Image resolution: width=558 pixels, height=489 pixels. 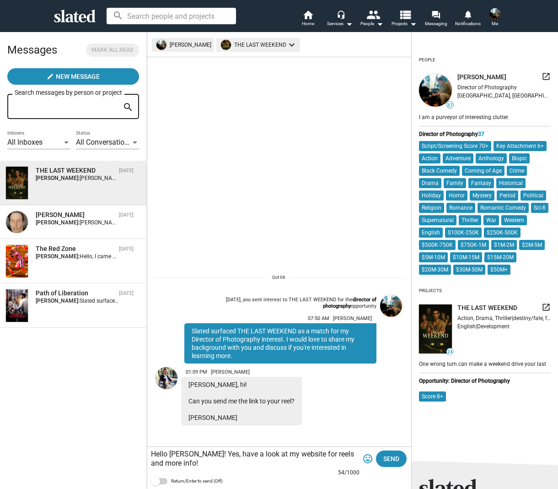 What do you see at coordinates (373, 14) in the screenshot?
I see `mat-icon: people` at bounding box center [373, 14].